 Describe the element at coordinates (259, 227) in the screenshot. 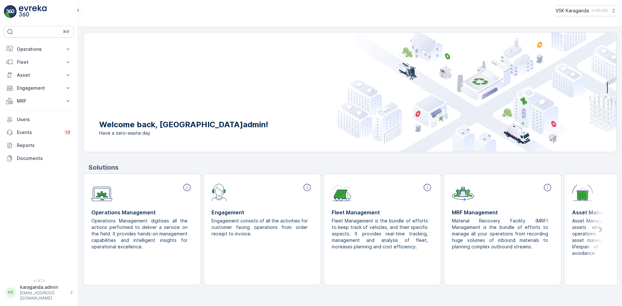

I see `p: Engagement consists of all the activities for customer facing operations from order receipt to in...` at that location.